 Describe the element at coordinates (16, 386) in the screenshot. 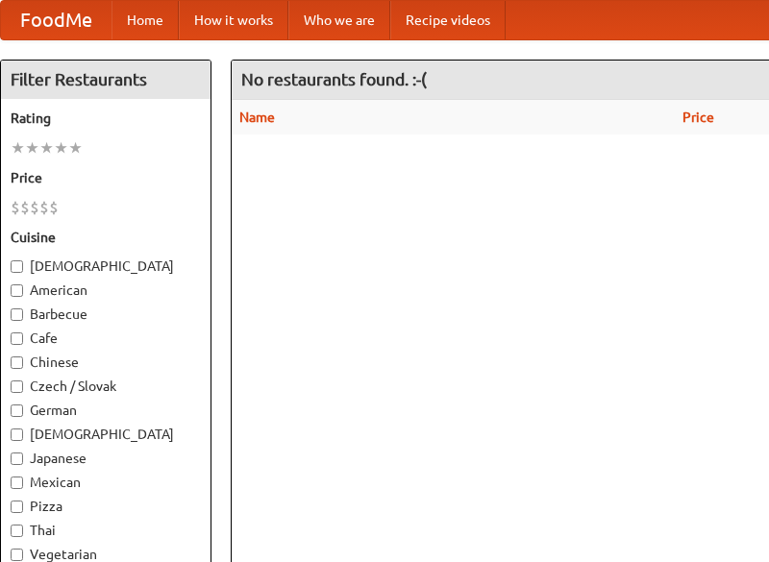

I see `input: Czech / Slovak` at that location.